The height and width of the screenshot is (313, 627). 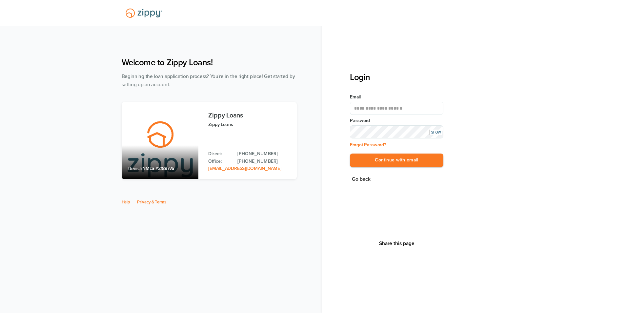 What do you see at coordinates (397, 121) in the screenshot?
I see `label: Password` at bounding box center [397, 121].